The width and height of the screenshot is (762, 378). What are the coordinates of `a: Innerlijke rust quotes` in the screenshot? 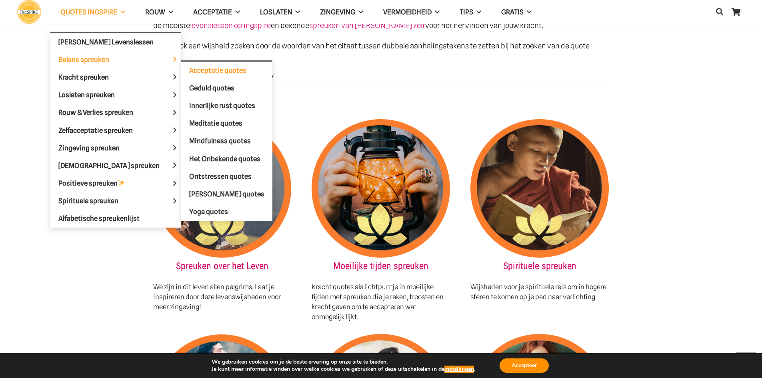 It's located at (227, 106).